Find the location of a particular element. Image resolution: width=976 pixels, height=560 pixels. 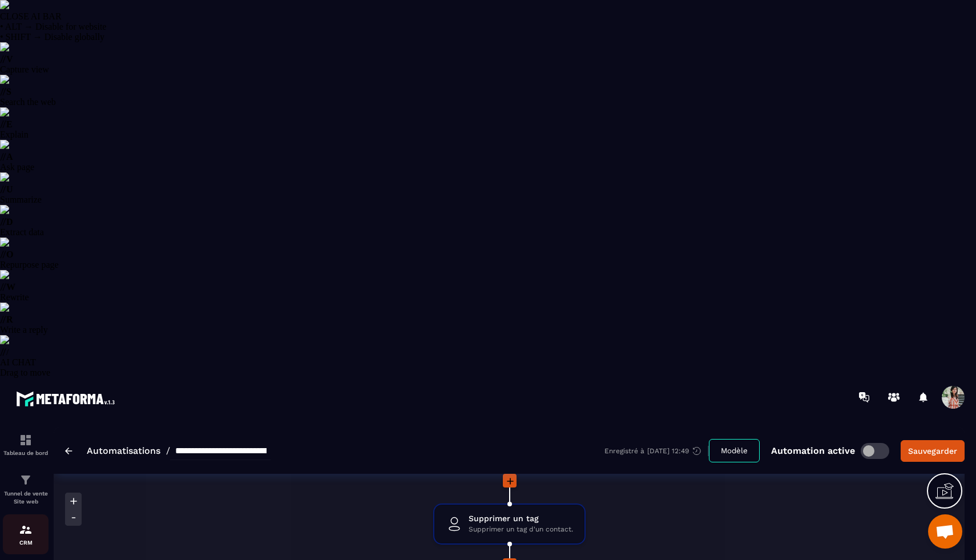

img: arrow is located at coordinates (69, 451).